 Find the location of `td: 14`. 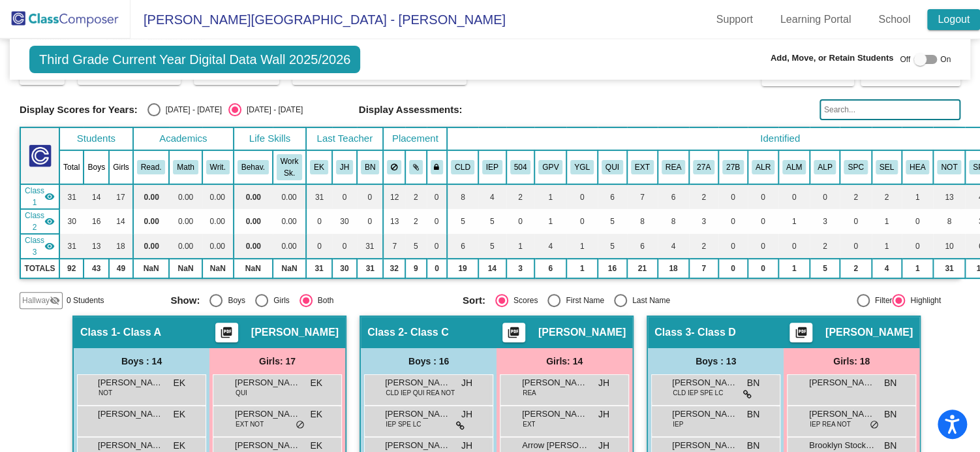

td: 14 is located at coordinates (491, 268).